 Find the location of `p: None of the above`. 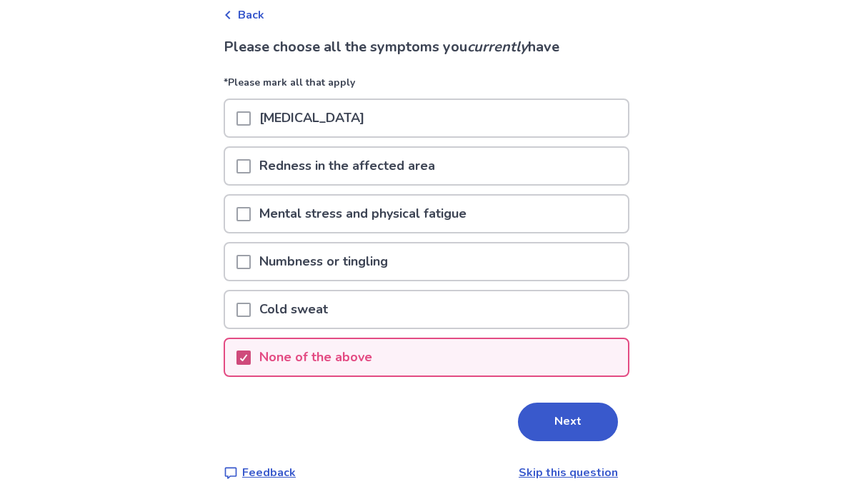

p: None of the above is located at coordinates (316, 357).